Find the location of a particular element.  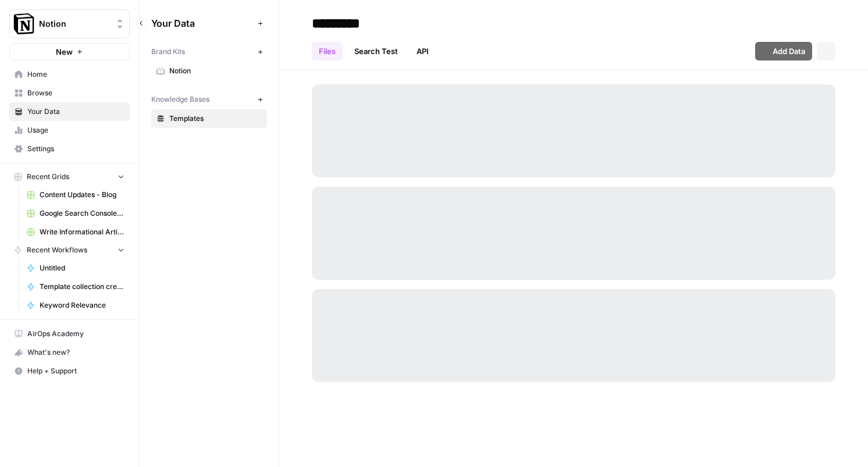

a: Untitled is located at coordinates (76, 268).